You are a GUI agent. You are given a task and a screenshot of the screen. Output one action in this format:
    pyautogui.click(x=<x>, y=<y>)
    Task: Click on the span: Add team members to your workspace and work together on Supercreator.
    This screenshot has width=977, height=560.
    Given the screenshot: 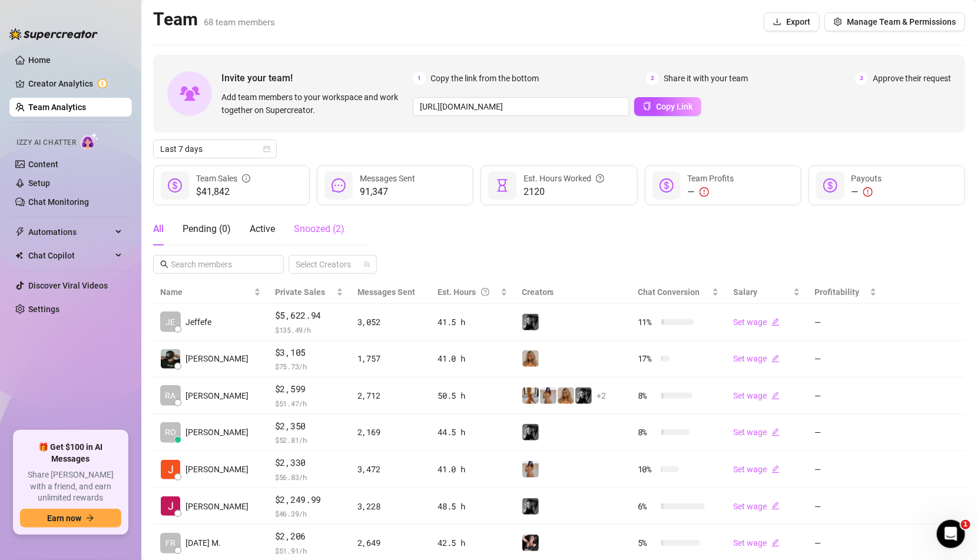 What is the action you would take?
    pyautogui.click(x=314, y=103)
    